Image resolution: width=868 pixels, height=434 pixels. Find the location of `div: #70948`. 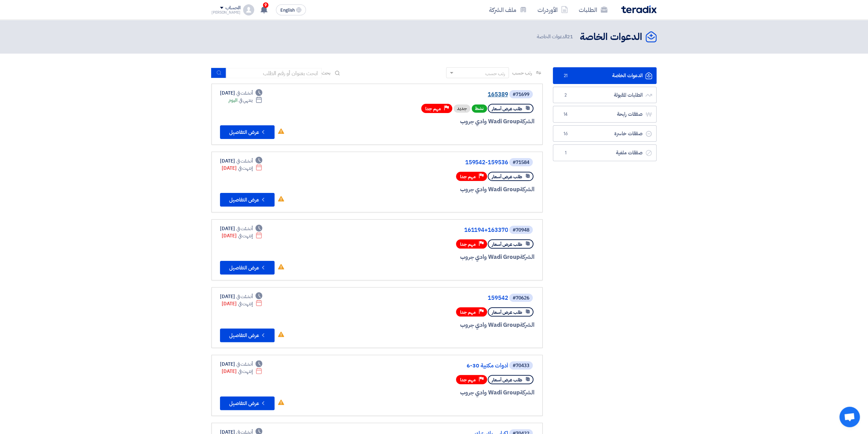

div: #70948 is located at coordinates (521, 230).